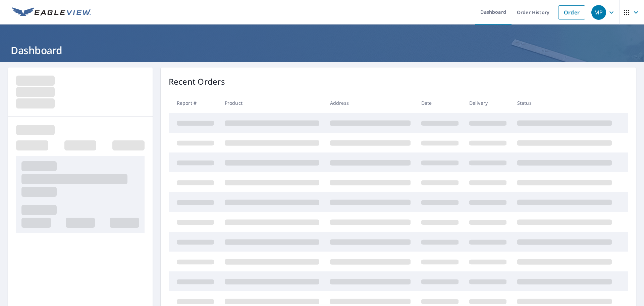  I want to click on th: Delivery, so click(487, 103).